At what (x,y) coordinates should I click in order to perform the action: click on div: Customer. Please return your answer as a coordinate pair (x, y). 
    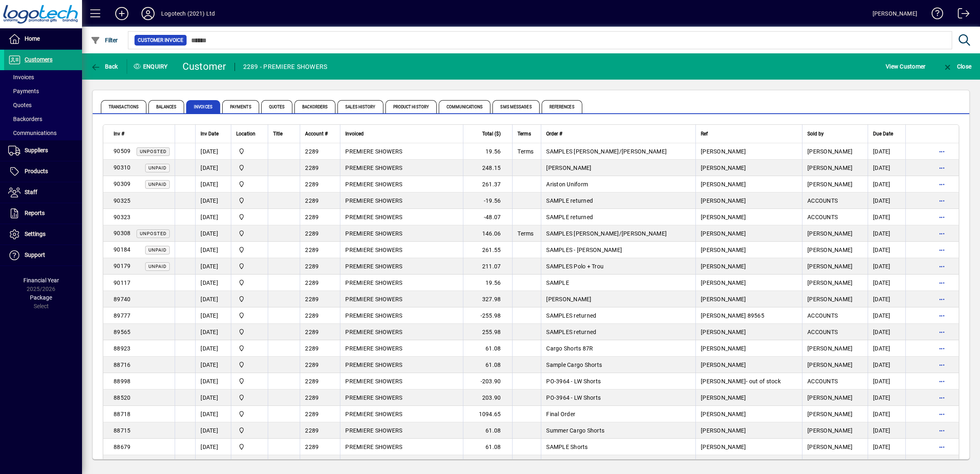
    Looking at the image, I should click on (204, 67).